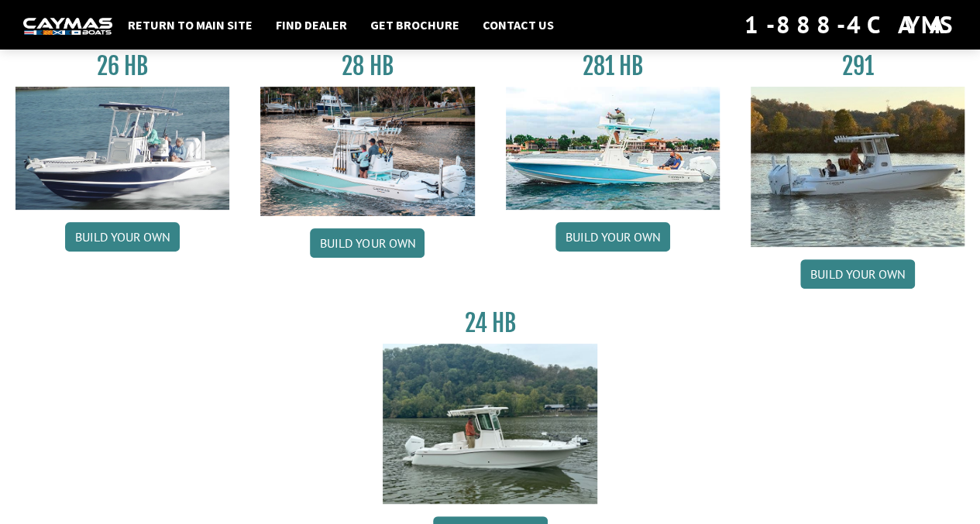 This screenshot has height=524, width=980. I want to click on h3: 24 HB, so click(490, 323).